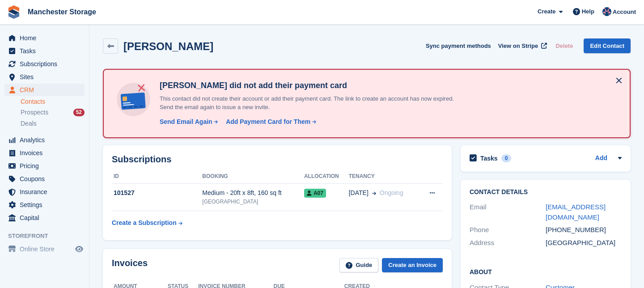 This screenshot has width=644, height=288. I want to click on div: Email, so click(508, 212).